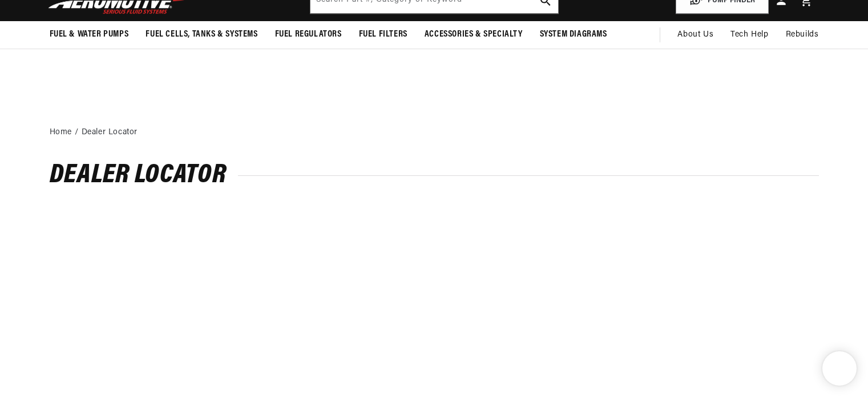 This screenshot has width=868, height=397. Describe the element at coordinates (89, 34) in the screenshot. I see `span: Fuel & Water Pumps` at that location.